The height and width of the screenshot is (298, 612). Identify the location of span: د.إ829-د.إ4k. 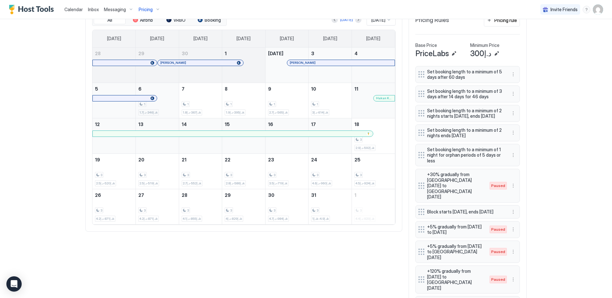
(234, 218).